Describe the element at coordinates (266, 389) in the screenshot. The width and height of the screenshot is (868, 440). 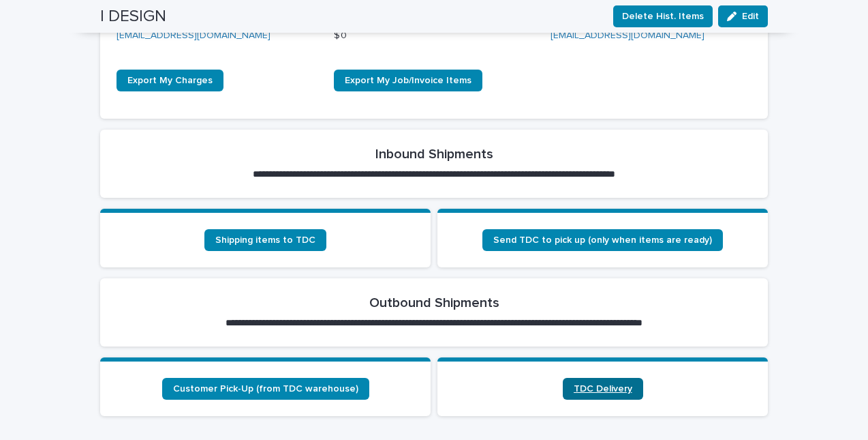
I see `a: Customer Pick-Up (from TDC warehouse)` at that location.